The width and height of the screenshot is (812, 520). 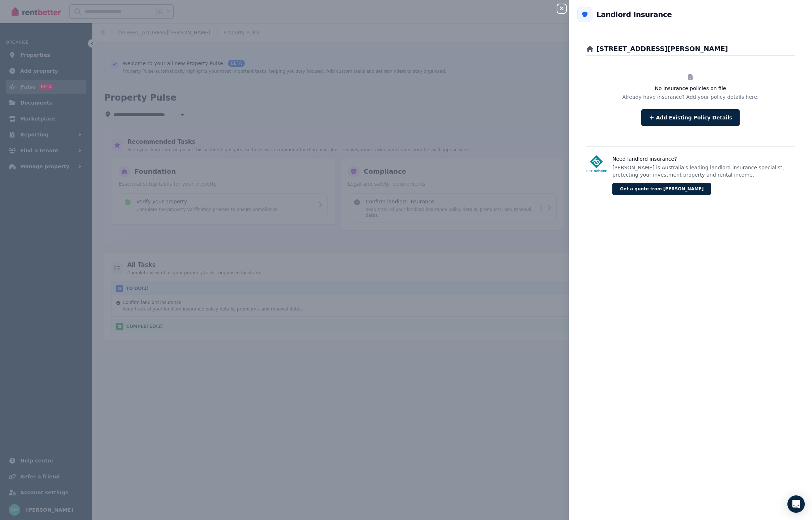 What do you see at coordinates (691, 118) in the screenshot?
I see `button: Add Existing Policy Details` at bounding box center [691, 118].